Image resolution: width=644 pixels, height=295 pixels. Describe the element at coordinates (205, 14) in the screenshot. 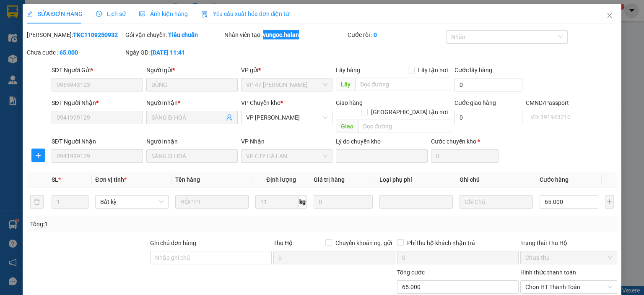

I see `img: icon` at that location.